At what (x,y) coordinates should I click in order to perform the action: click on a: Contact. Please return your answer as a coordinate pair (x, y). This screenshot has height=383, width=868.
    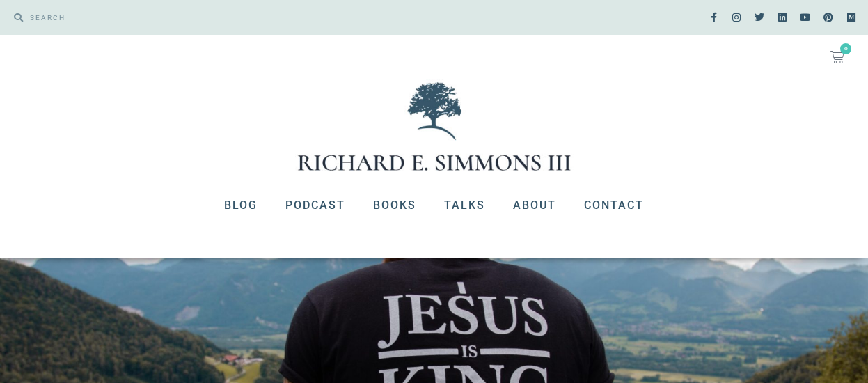
    Looking at the image, I should click on (614, 206).